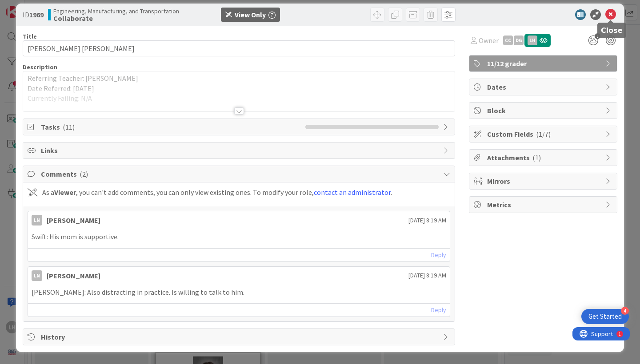 The image size is (640, 364). What do you see at coordinates (537, 41) in the screenshot?
I see `button: LH` at bounding box center [537, 41].